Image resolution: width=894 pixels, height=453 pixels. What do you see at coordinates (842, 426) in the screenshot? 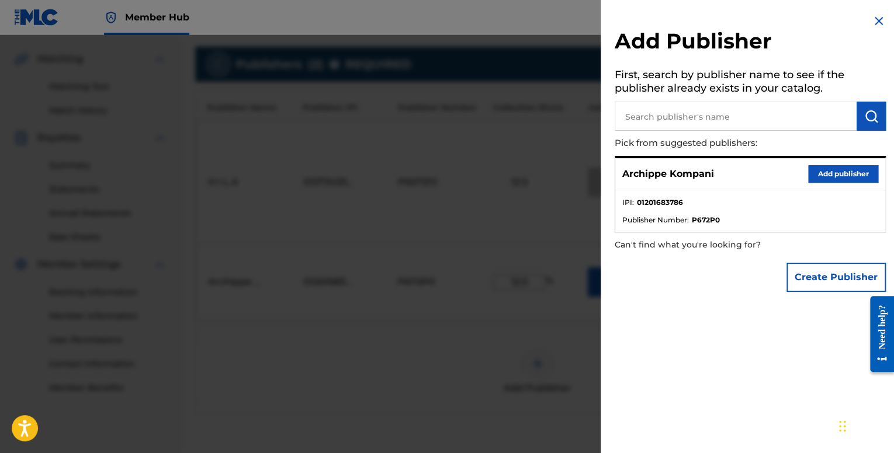
I see `div: Slepen` at bounding box center [842, 426].